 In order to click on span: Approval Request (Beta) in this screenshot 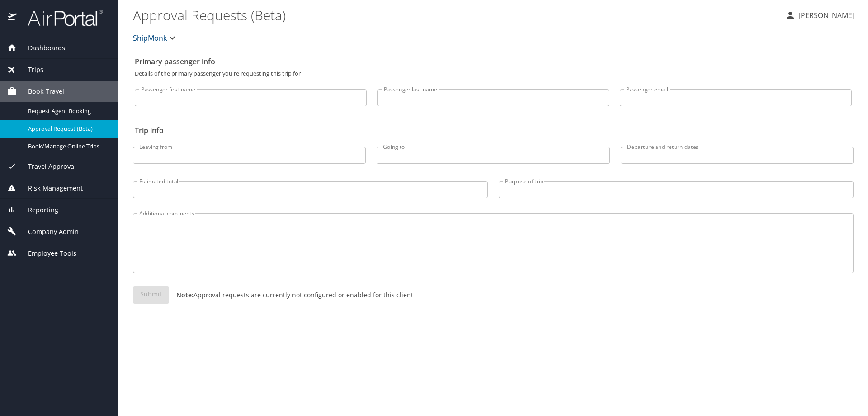, I will do `click(68, 129)`.